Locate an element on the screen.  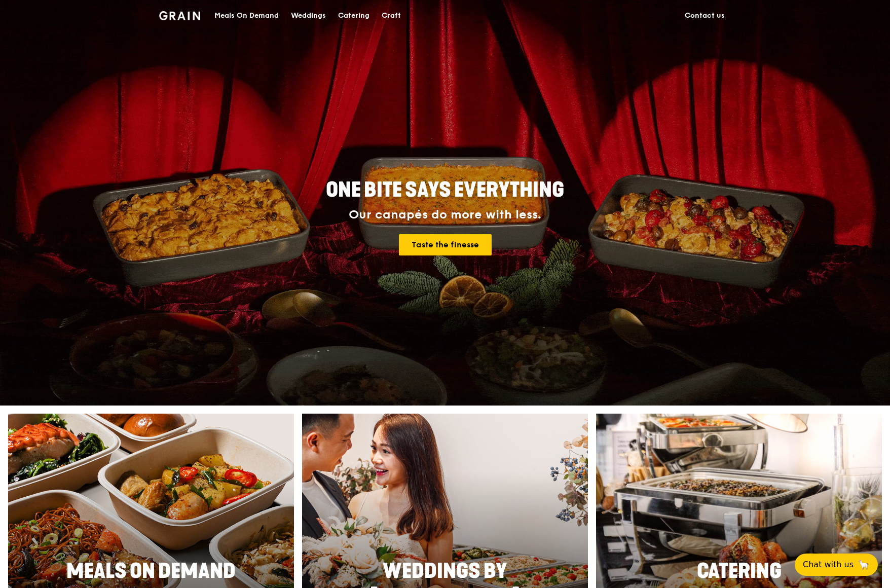
a: Catering is located at coordinates (354, 15).